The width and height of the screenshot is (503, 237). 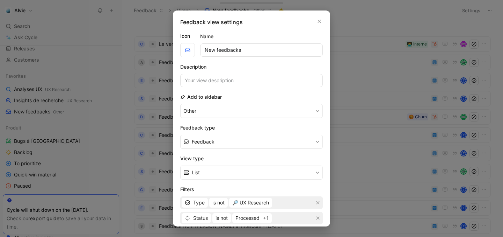 What do you see at coordinates (199, 202) in the screenshot?
I see `span: Type` at bounding box center [199, 202].